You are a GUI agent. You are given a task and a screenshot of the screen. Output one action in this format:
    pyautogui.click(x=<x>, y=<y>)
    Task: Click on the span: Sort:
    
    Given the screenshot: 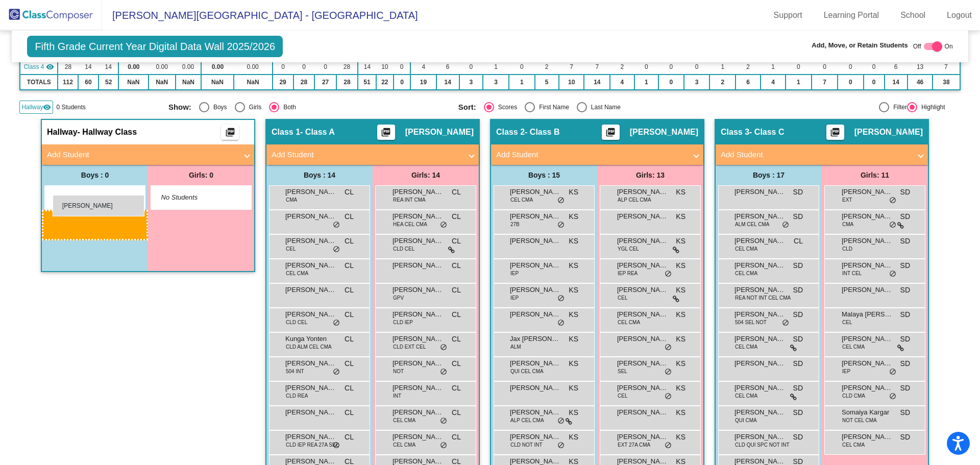 What is the action you would take?
    pyautogui.click(x=467, y=107)
    